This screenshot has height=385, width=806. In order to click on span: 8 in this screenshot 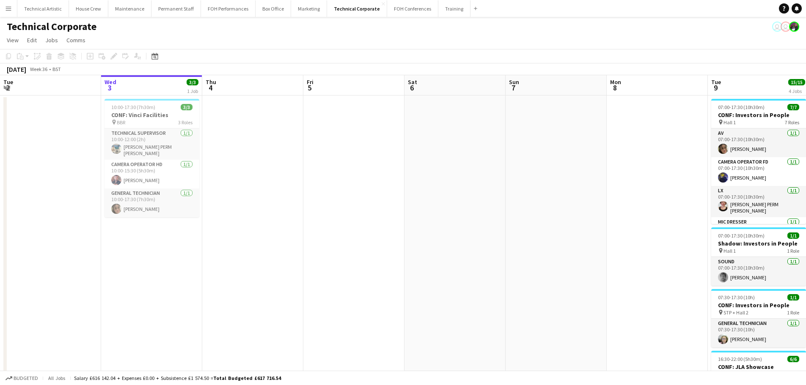, I will do `click(615, 88)`.